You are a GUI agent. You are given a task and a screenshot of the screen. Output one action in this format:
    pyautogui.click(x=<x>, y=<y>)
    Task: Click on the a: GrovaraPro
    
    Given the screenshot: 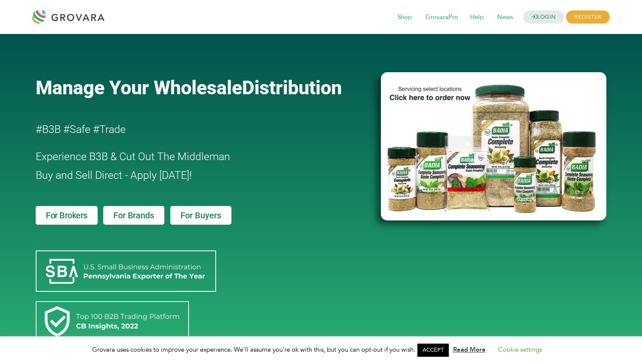 What is the action you would take?
    pyautogui.click(x=442, y=18)
    